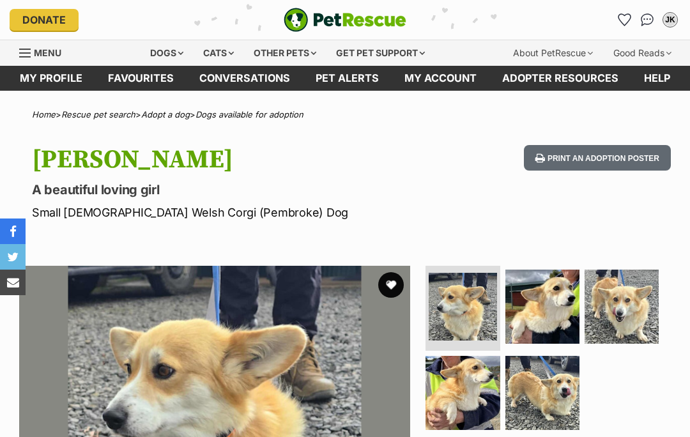  Describe the element at coordinates (245, 78) in the screenshot. I see `a: conversations` at that location.